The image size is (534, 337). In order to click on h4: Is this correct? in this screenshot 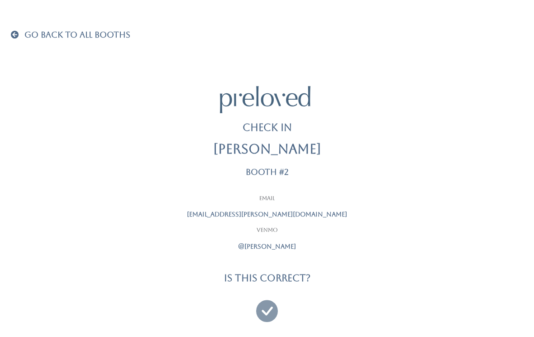, I will do `click(267, 277)`.